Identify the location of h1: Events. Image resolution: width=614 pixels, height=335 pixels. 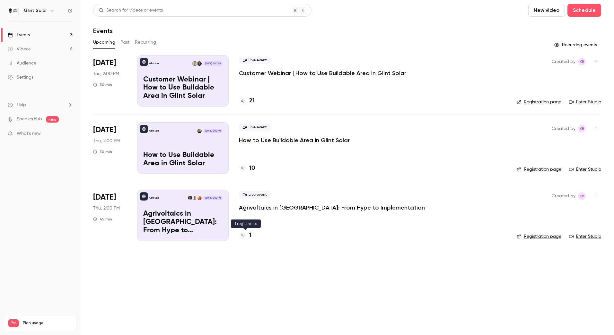
(103, 31).